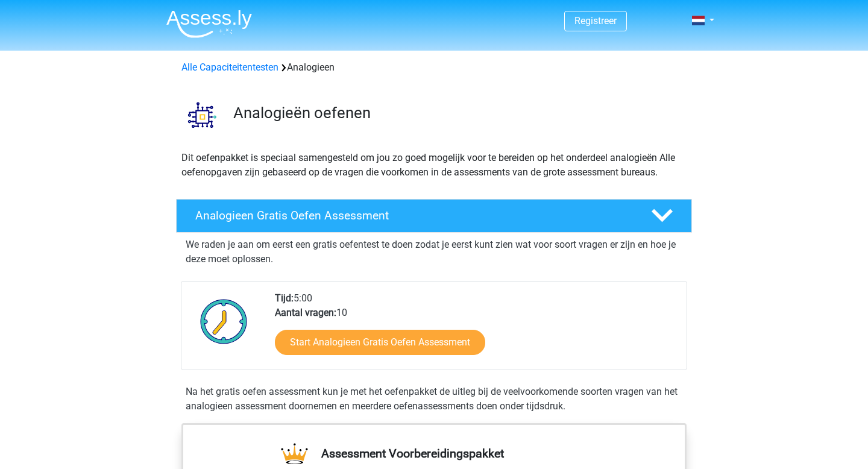 The width and height of the screenshot is (868, 469). What do you see at coordinates (457, 113) in the screenshot?
I see `h3: Analogieën oefenen` at bounding box center [457, 113].